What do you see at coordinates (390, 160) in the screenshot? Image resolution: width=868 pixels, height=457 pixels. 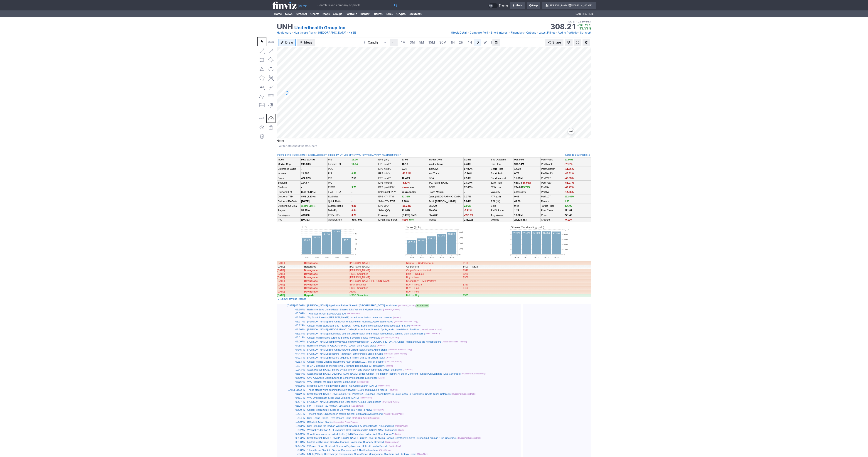 I see `td: EPS (ttm)` at bounding box center [390, 160].